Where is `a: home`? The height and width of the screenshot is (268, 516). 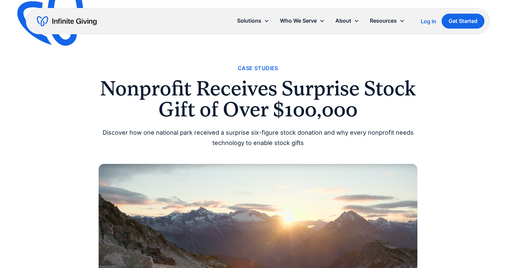
a: home is located at coordinates (67, 21).